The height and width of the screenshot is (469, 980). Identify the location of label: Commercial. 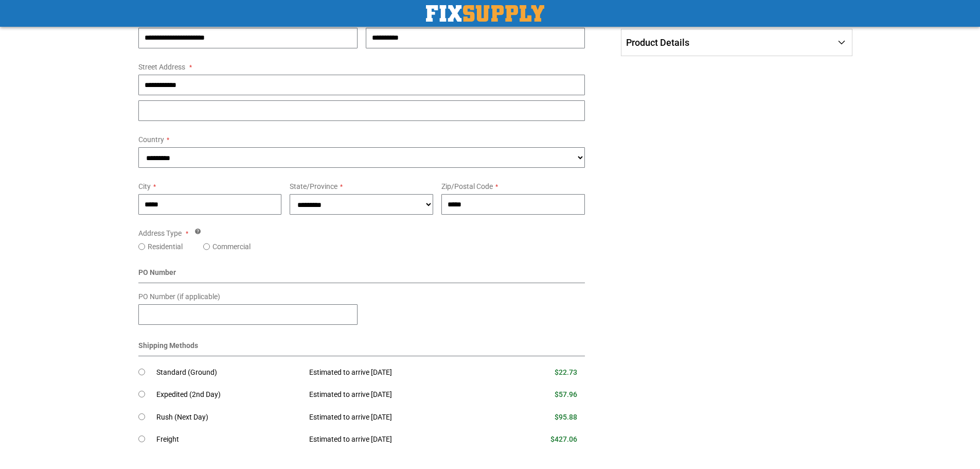
(231, 246).